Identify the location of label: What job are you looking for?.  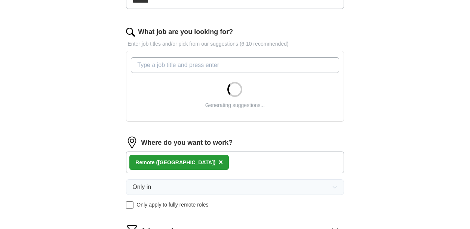
(185, 32).